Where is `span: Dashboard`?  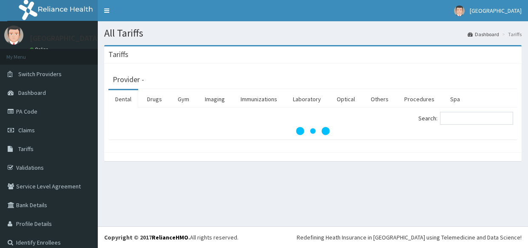
span: Dashboard is located at coordinates (32, 93).